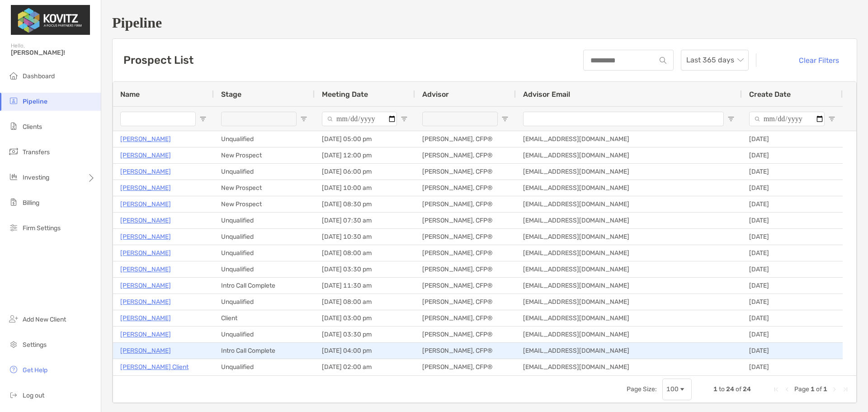 This screenshot has width=868, height=412. I want to click on span: Stage, so click(231, 94).